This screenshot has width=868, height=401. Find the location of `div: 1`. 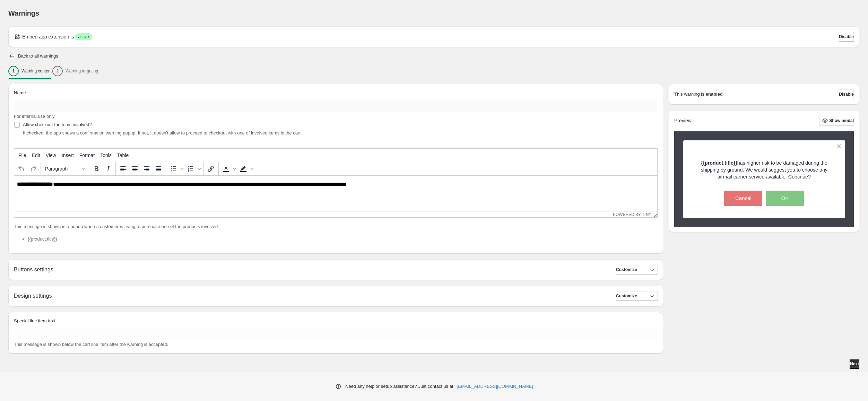

div: 1 is located at coordinates (14, 71).